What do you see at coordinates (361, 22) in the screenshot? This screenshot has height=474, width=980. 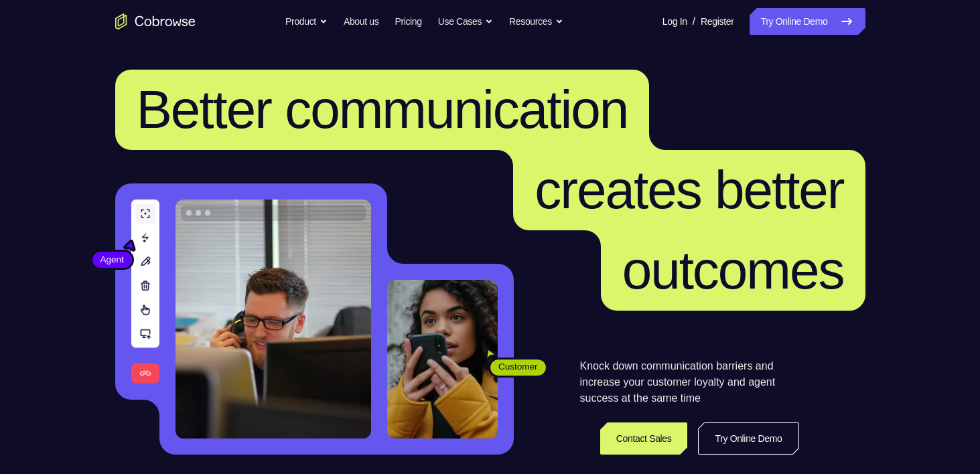 I see `a: About us` at bounding box center [361, 22].